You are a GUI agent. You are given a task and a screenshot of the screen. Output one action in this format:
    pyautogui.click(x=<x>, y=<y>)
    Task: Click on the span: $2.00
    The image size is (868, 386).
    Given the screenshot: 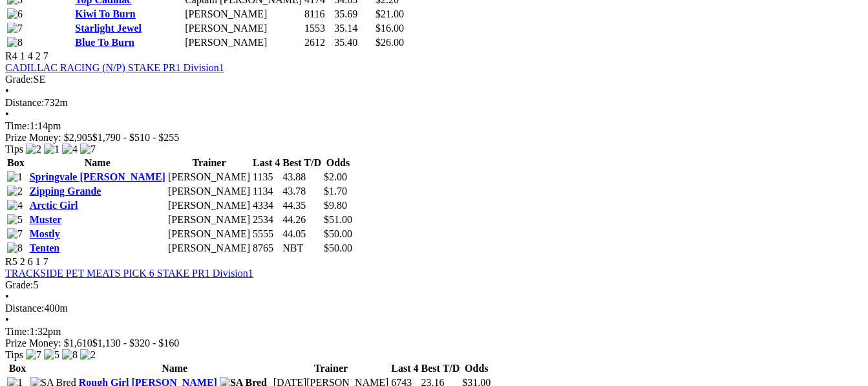 What is the action you would take?
    pyautogui.click(x=335, y=176)
    